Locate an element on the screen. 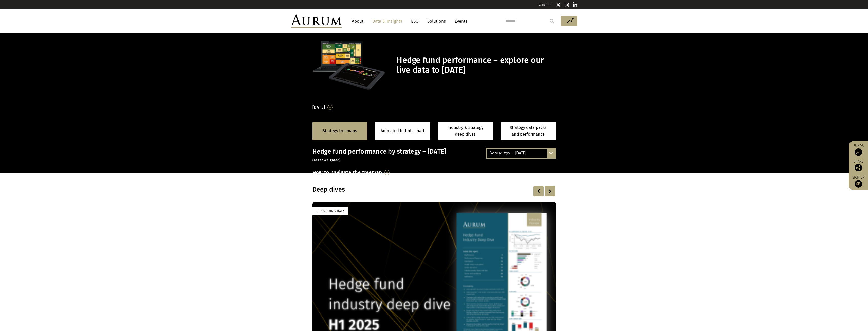 The height and width of the screenshot is (331, 868). img: Access Funds is located at coordinates (858, 152).